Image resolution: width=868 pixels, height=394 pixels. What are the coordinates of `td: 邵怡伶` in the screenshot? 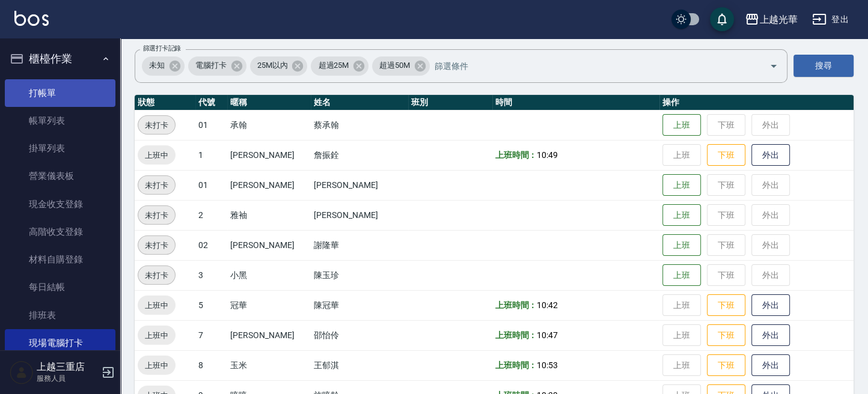 It's located at (359, 335).